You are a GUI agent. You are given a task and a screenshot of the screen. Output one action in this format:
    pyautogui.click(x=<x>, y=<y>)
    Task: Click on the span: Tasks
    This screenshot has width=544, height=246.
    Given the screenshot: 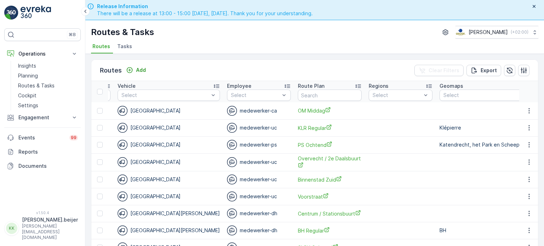 What is the action you would take?
    pyautogui.click(x=125, y=46)
    